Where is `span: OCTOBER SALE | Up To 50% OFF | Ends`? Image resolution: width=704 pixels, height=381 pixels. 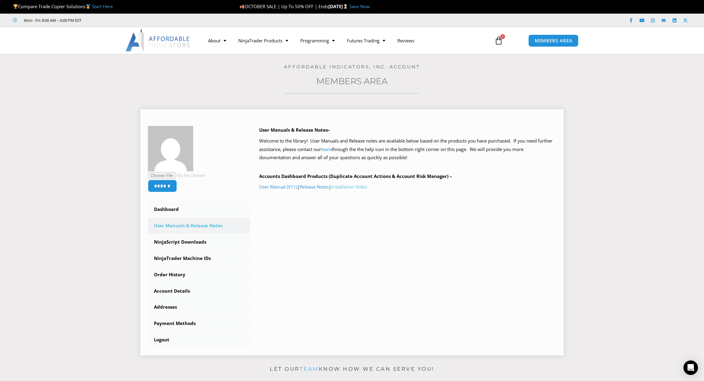
span: OCTOBER SALE | Up To 50% OFF | Ends is located at coordinates (284, 6).